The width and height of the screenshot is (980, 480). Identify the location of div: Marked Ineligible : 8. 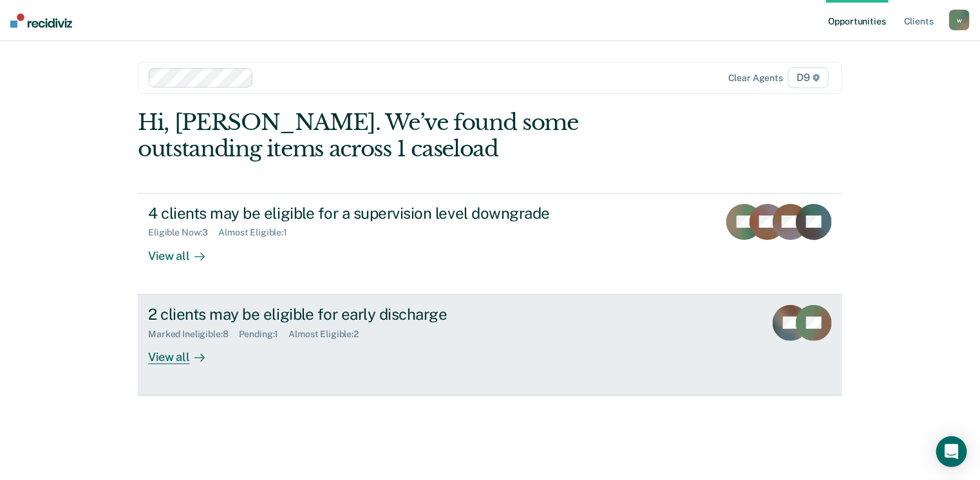
(193, 334).